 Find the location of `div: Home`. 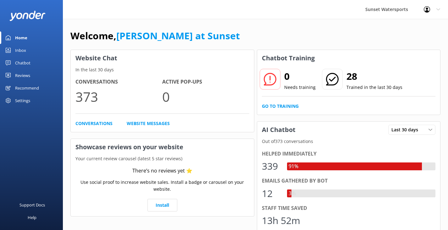

div: Home is located at coordinates (21, 38).